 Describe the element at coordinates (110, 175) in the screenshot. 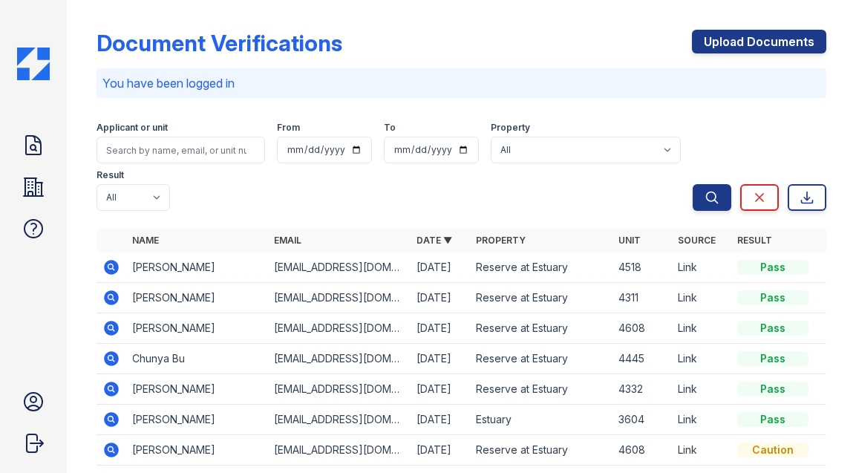

I see `label: Result` at that location.